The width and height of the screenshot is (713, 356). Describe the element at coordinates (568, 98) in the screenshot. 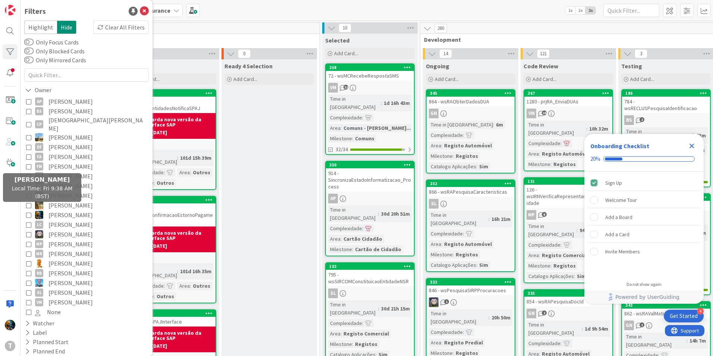

I see `div: 3671280 - prjRA_EnviaDUAs` at that location.